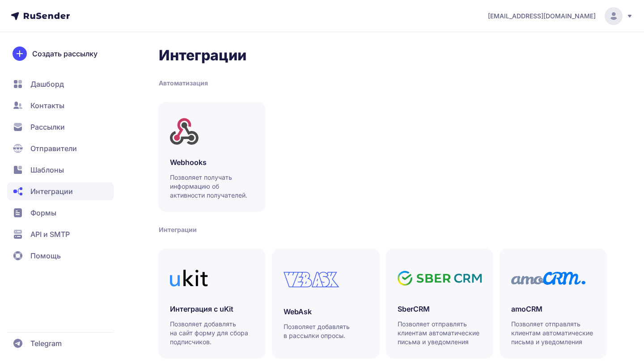  I want to click on h3: Интеграция с uKit, so click(212, 309).